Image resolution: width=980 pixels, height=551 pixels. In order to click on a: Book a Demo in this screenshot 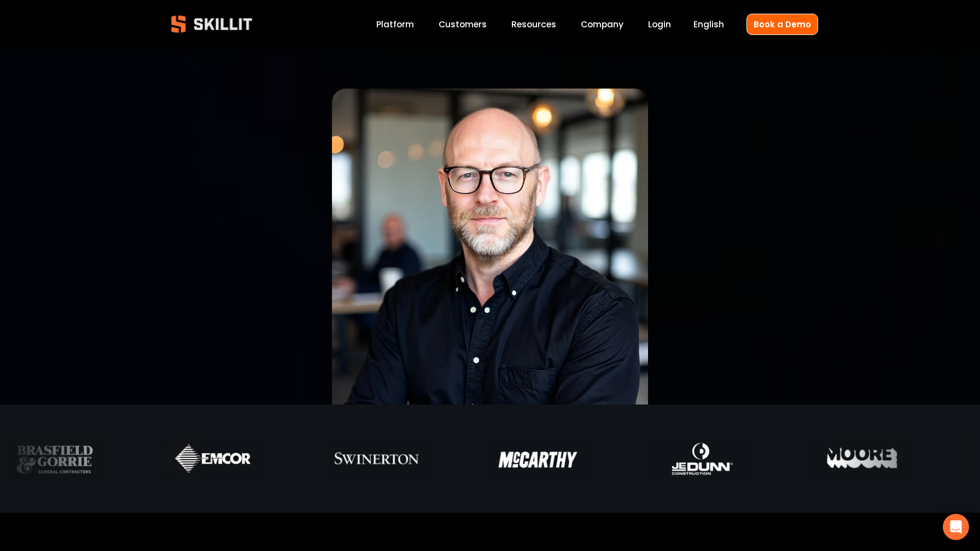, I will do `click(782, 24)`.